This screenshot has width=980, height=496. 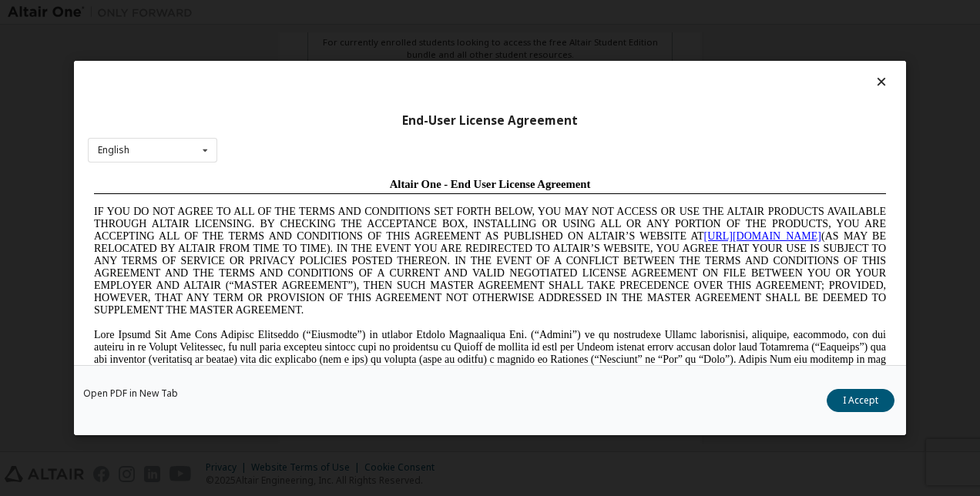 What do you see at coordinates (402, 212) in the screenshot?
I see `span: Lore Ipsumd Sit Ame Cons Adipisc Elitseddo (“Eiusmodte”) in utlabor Etdolo Magnaaliqua Eni. (“Adm...` at bounding box center [402, 212].